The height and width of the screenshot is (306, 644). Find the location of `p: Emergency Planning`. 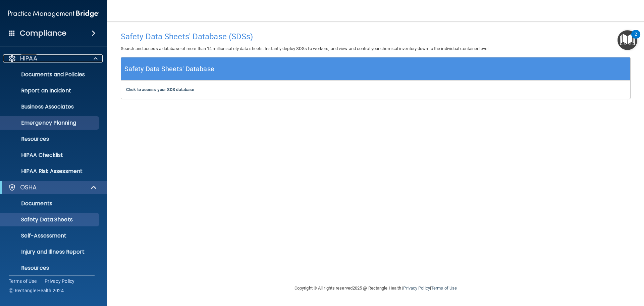

p: Emergency Planning is located at coordinates (50, 123).